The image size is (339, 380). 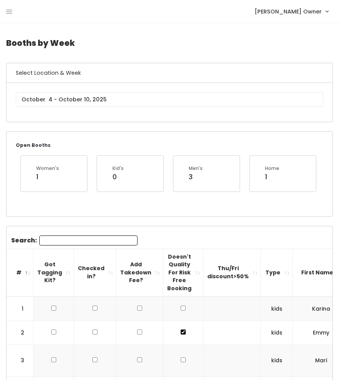 I want to click on h6: Select Location & Week, so click(x=170, y=73).